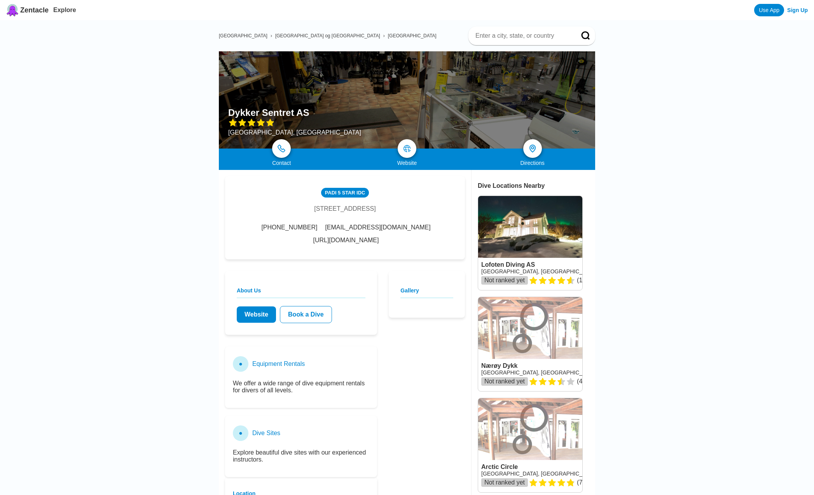 The width and height of the screenshot is (814, 495). I want to click on p: We offer a wide range of dive equipment rentals for divers of all levels., so click(301, 387).